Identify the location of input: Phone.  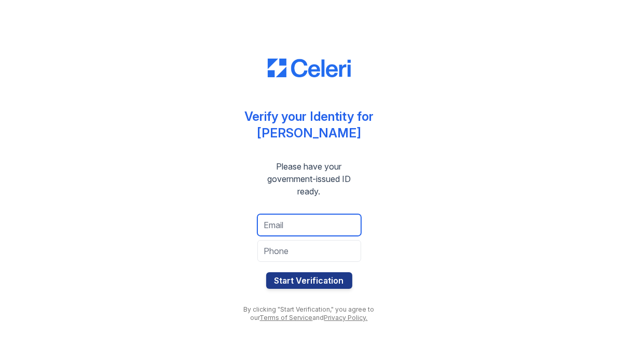
(309, 251).